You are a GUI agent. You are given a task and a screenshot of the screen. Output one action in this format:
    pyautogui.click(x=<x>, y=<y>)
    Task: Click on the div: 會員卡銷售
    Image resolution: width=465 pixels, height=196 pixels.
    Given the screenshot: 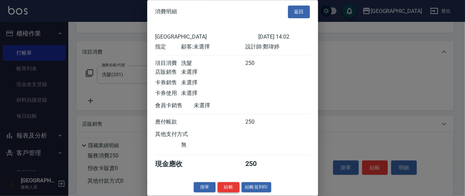 What is the action you would take?
    pyautogui.click(x=174, y=106)
    